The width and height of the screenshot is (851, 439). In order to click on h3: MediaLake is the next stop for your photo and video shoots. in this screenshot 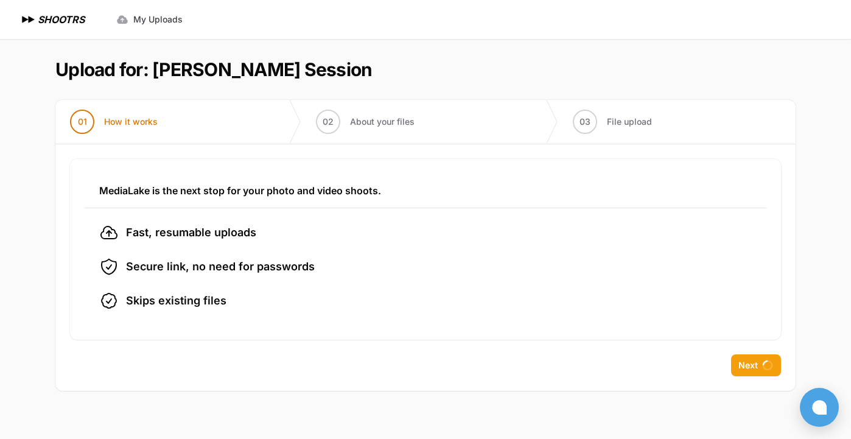, I will do `click(425, 190)`.